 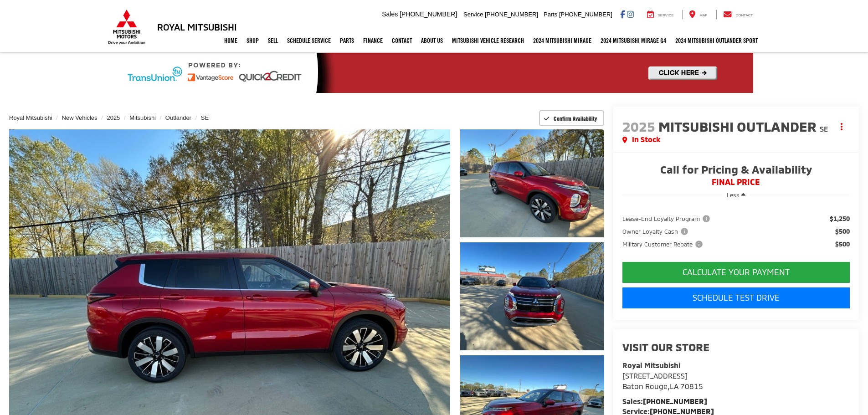 I want to click on img: Mitsubishi, so click(x=127, y=27).